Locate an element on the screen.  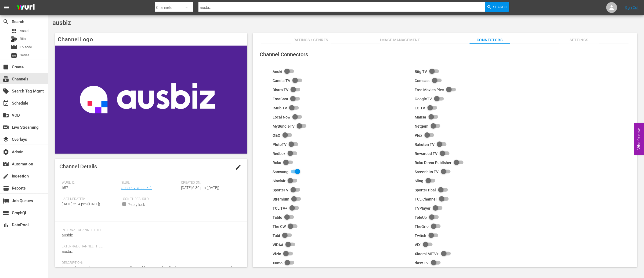
span: Created On: is located at coordinates (210, 183).